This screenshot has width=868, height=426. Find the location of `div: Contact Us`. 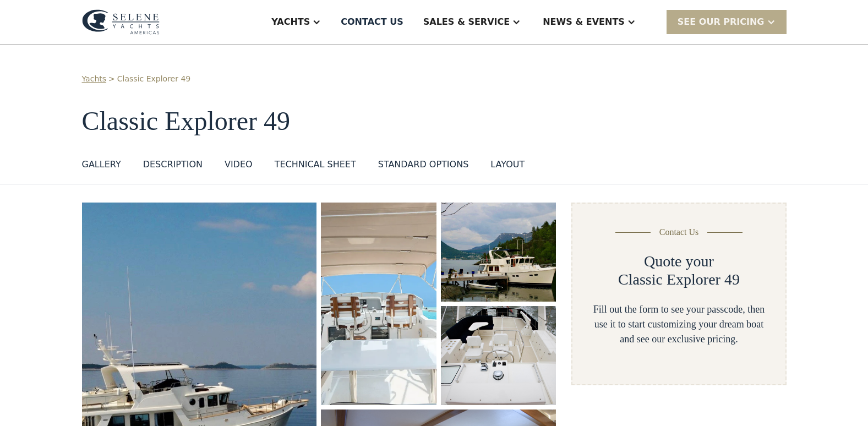

div: Contact Us is located at coordinates (679, 232).